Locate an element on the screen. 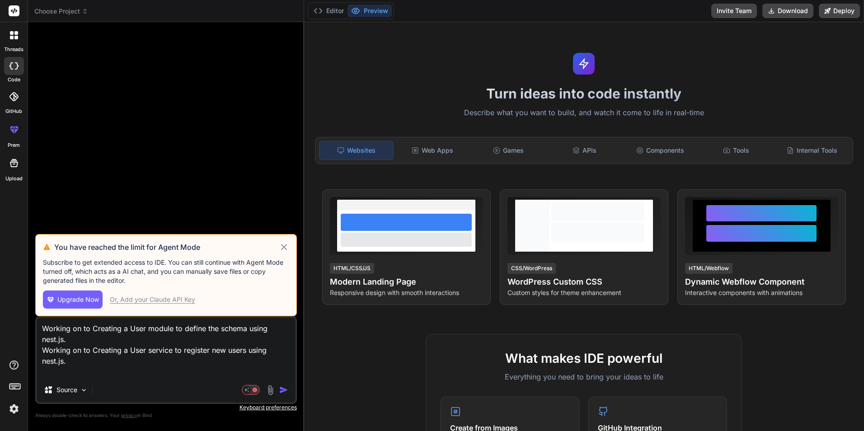 The height and width of the screenshot is (431, 864). span: privacy is located at coordinates (129, 415).